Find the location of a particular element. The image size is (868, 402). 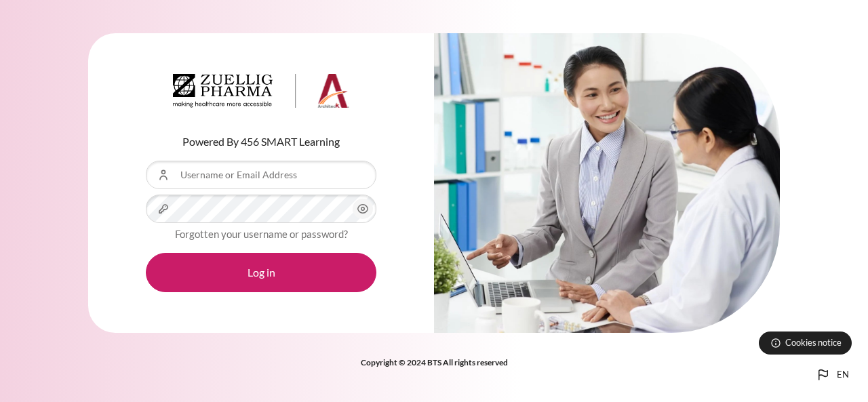

p: Powered By 456 SMART Learning is located at coordinates (261, 142).